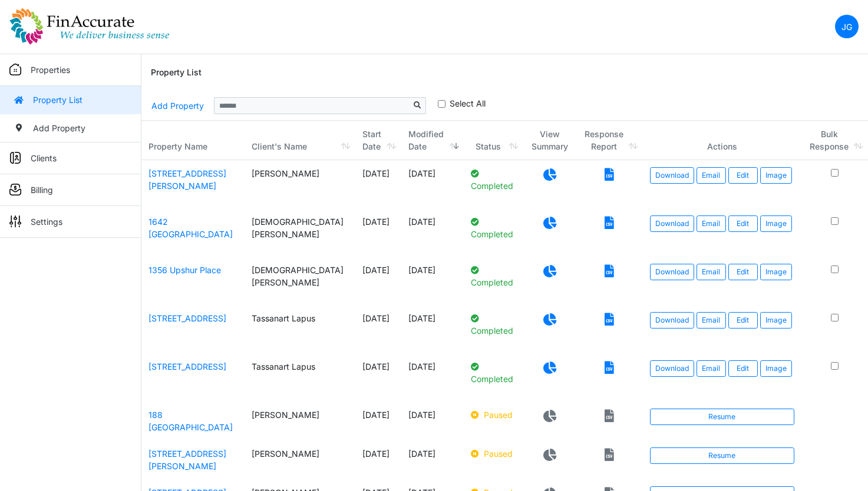 This screenshot has width=868, height=491. I want to click on p: Settings, so click(46, 221).